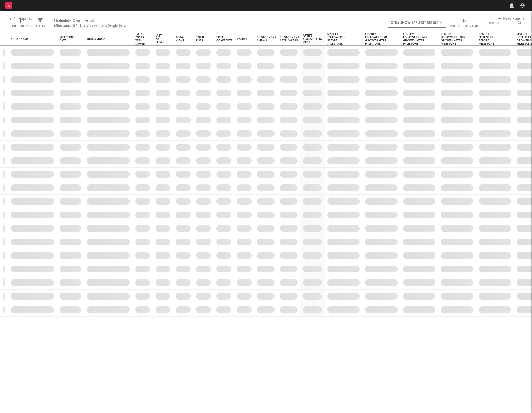  What do you see at coordinates (104, 39) in the screenshot?
I see `div: TikTok Video` at bounding box center [104, 39].